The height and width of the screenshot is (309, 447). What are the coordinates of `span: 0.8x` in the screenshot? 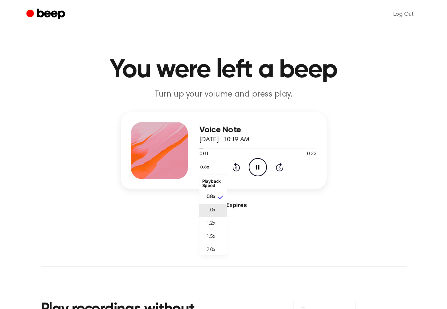 It's located at (211, 197).